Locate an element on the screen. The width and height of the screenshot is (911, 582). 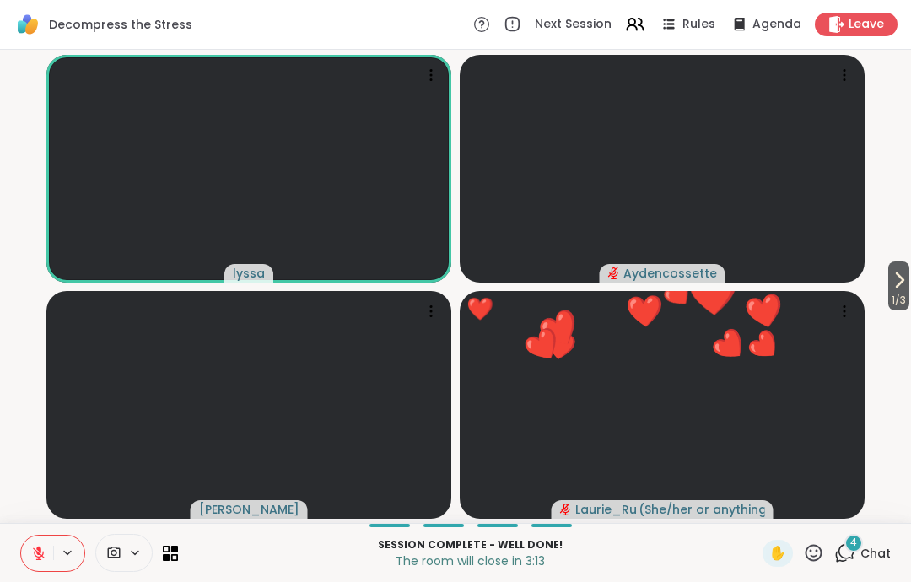
img: ShareWell Logomark is located at coordinates (28, 24).